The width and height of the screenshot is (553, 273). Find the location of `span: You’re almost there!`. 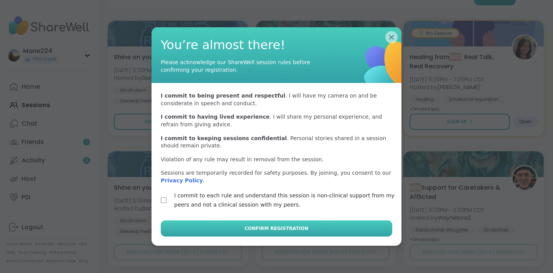

span: You’re almost there! is located at coordinates (276, 45).